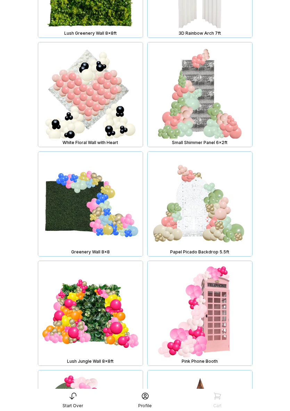 The image size is (290, 411). I want to click on div: 3D Rainbow Arch 7ft, so click(199, 33).